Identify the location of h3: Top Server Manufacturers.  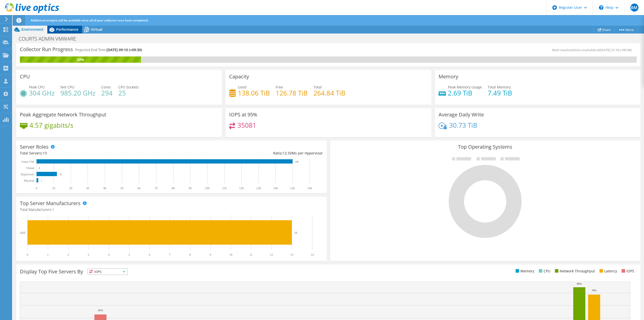
(50, 203).